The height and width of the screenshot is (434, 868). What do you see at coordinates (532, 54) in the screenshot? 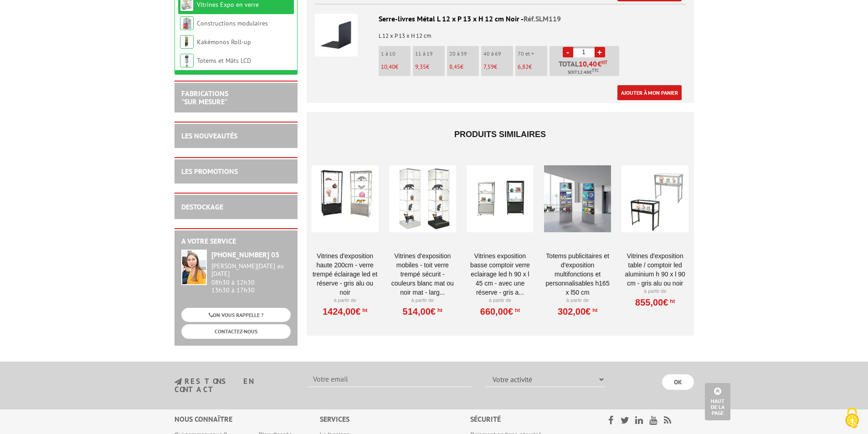
I see `p: 70 et +` at bounding box center [532, 54].